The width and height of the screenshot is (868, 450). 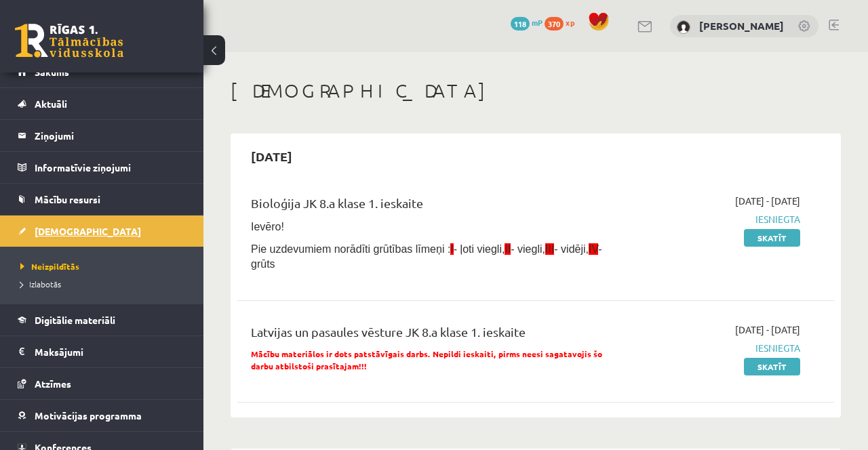 What do you see at coordinates (569, 22) in the screenshot?
I see `span: xp` at bounding box center [569, 22].